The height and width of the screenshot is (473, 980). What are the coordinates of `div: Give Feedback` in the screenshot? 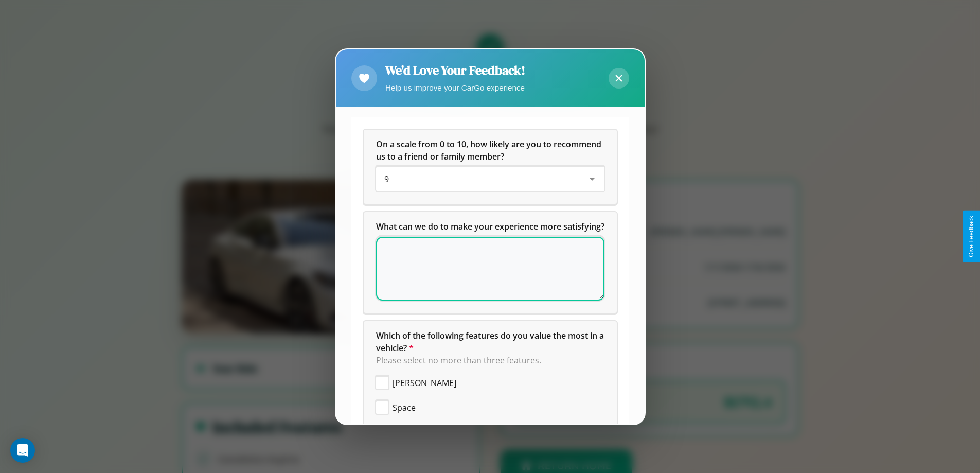 It's located at (971, 236).